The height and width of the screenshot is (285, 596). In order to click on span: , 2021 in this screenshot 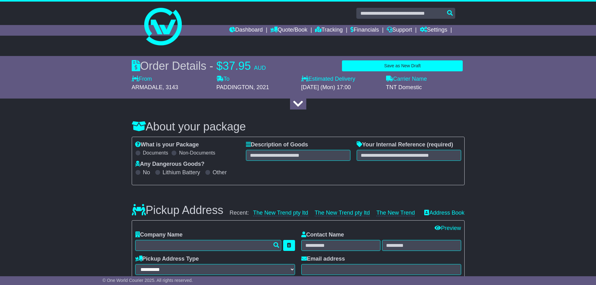, I will do `click(261, 87)`.